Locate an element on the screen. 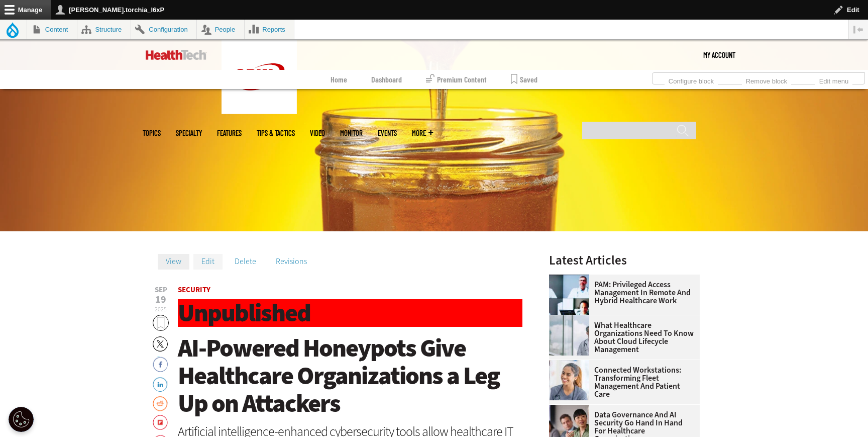 The image size is (868, 437). a: Connected Workstations: Transforming Fleet Management and Patient Care is located at coordinates (621, 382).